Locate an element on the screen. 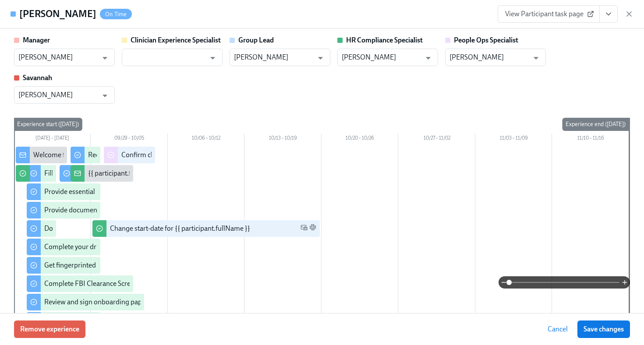 The width and height of the screenshot is (644, 345). div: 09/29 – 10/05 is located at coordinates (129, 140).